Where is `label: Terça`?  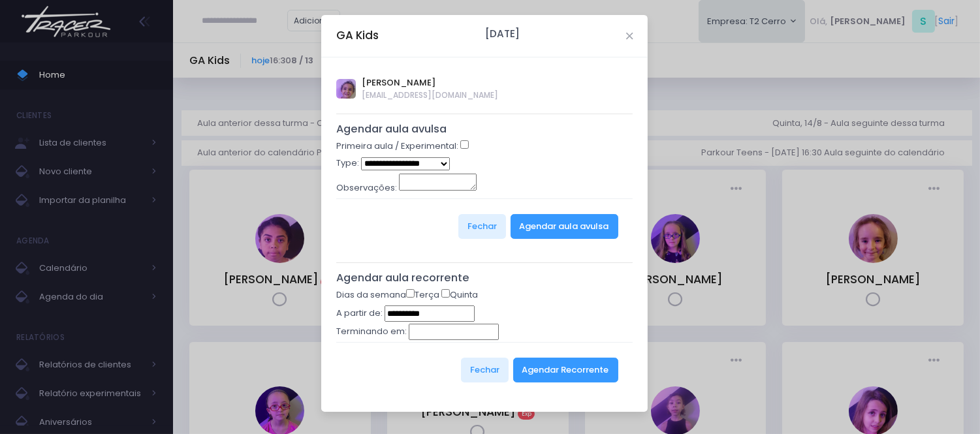
label: Terça is located at coordinates (423, 295).